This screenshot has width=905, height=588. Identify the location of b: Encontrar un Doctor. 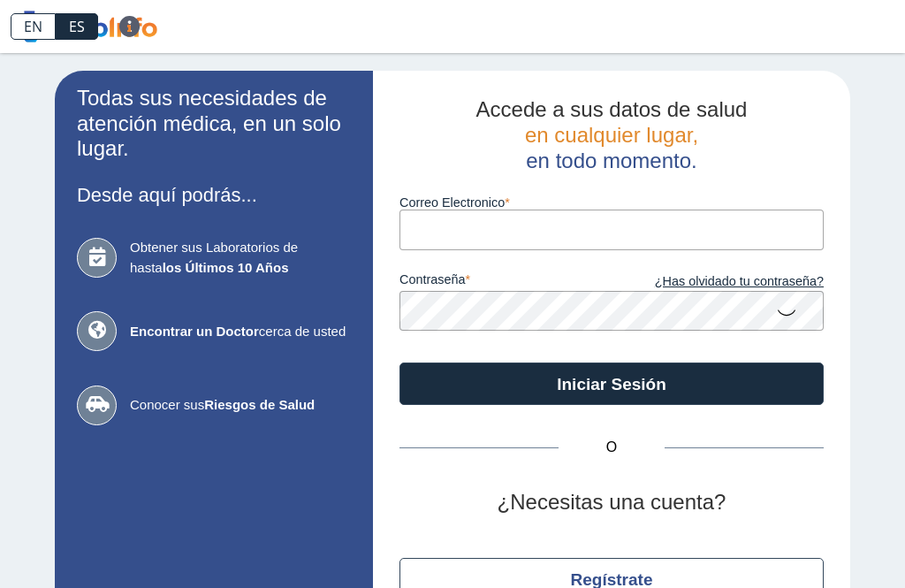
(194, 330).